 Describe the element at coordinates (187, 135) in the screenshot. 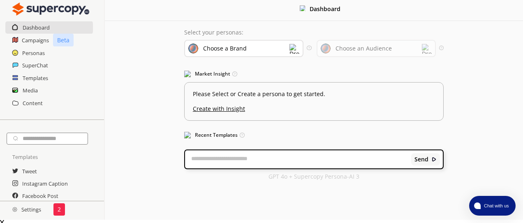

I see `img: Popular Templates` at that location.